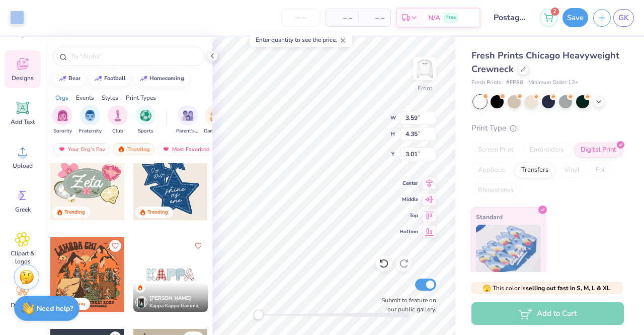  What do you see at coordinates (409, 216) in the screenshot?
I see `span: Top` at bounding box center [409, 216].